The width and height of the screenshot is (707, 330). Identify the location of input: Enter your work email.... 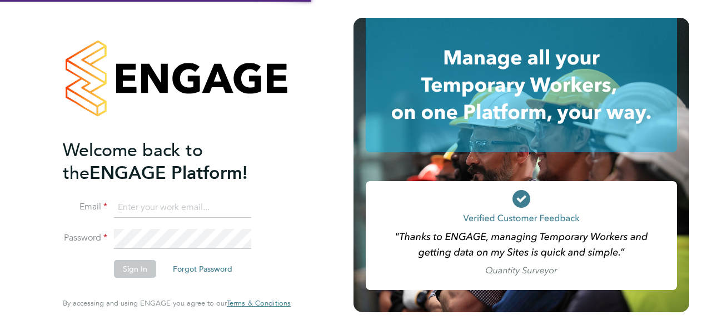
(182, 208).